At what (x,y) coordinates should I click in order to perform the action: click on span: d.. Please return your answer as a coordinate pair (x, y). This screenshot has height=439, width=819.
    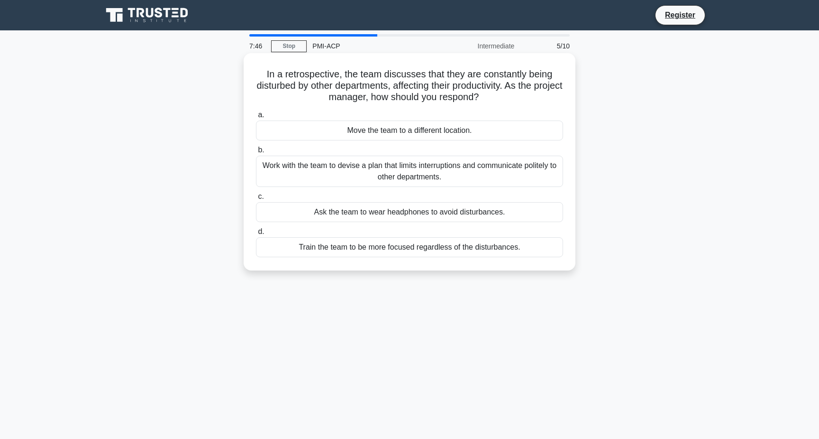
    Looking at the image, I should click on (261, 231).